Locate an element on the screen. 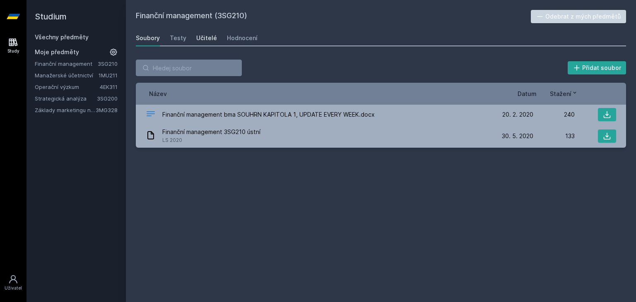 The width and height of the screenshot is (636, 302). a: Uživatel is located at coordinates (13, 283).